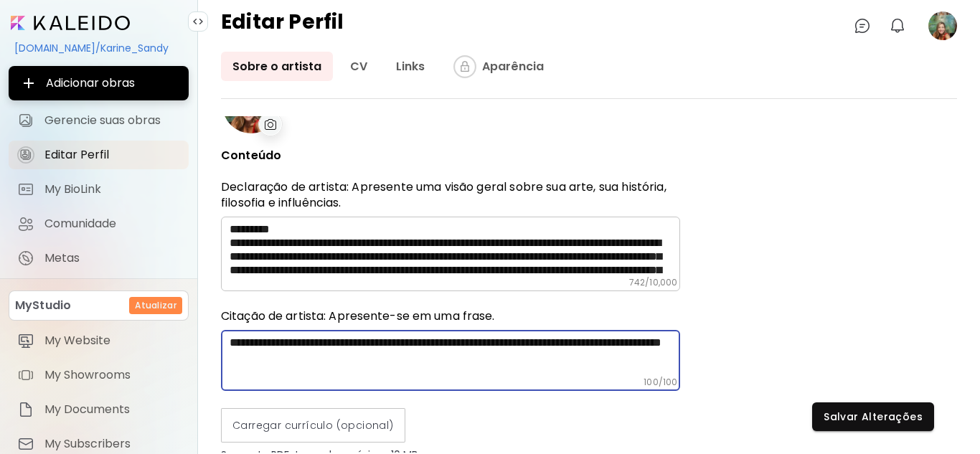  Describe the element at coordinates (98, 155) in the screenshot. I see `a: iconcompleteEditar Perfil` at that location.